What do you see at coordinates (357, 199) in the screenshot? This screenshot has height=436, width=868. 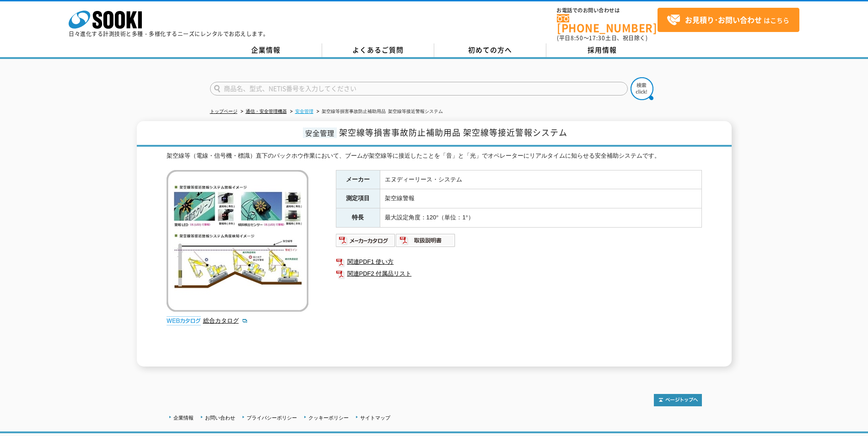 I see `th: 測定項目` at bounding box center [357, 199].